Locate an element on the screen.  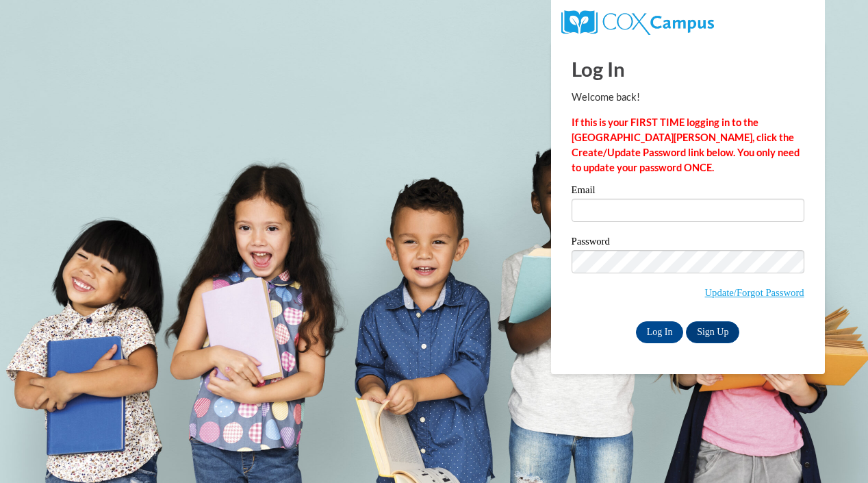
img: COX Campus is located at coordinates (638, 23).